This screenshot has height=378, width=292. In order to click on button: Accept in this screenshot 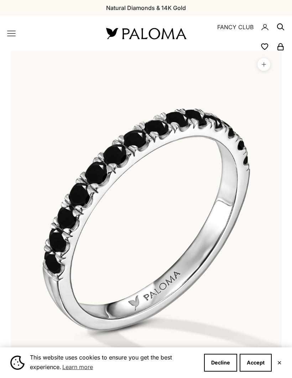, I will do `click(256, 363)`.